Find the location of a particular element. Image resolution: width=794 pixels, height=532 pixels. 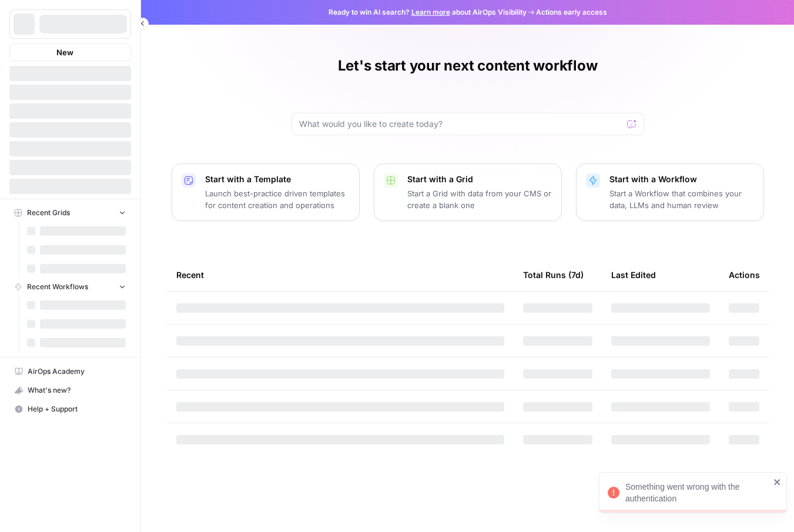

div: Last Edited is located at coordinates (634, 275).